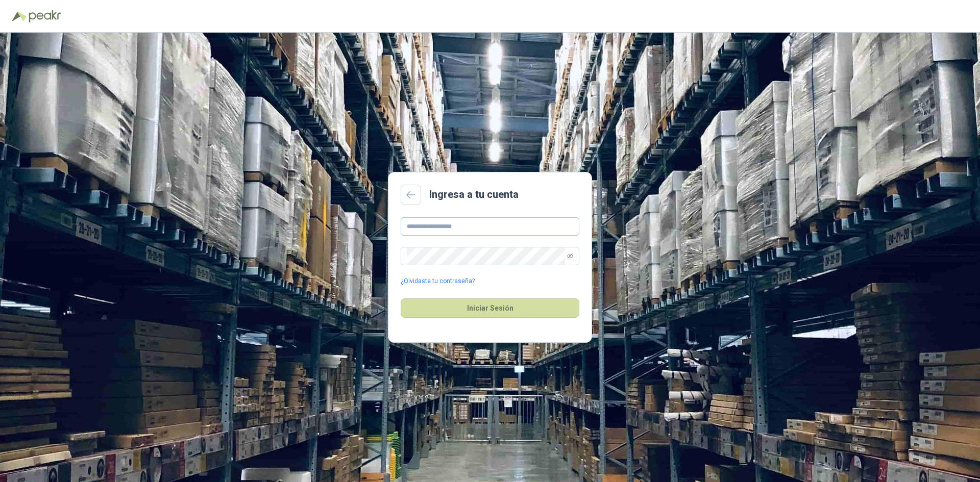  I want to click on a: ¿Olvidaste tu contraseña?, so click(437, 281).